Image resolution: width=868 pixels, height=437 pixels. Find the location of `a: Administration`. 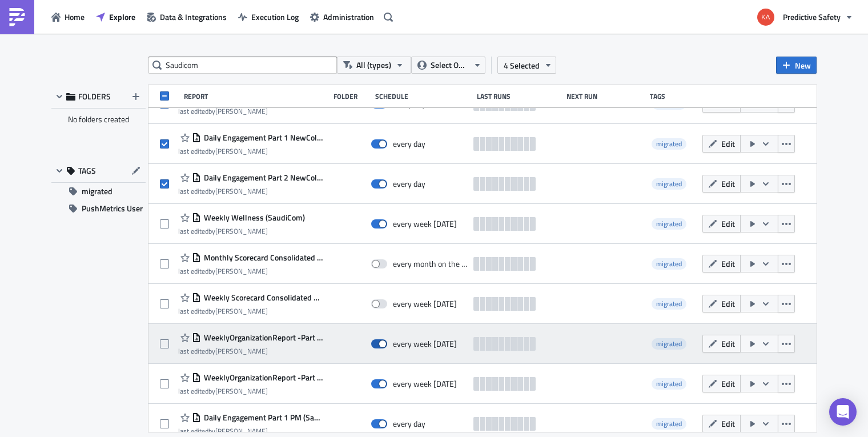

a: Administration is located at coordinates (342, 17).